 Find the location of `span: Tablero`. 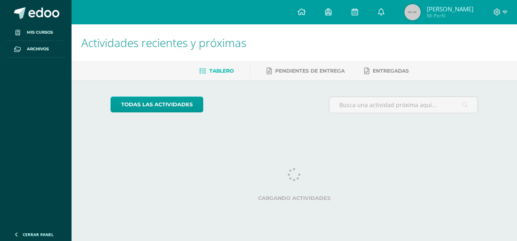

span: Tablero is located at coordinates (222, 71).